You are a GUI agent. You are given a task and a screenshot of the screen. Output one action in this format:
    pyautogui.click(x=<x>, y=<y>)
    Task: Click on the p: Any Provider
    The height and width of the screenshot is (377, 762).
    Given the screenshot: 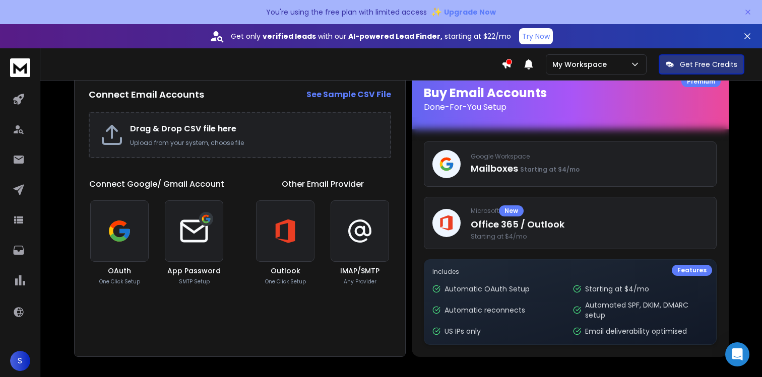 What is the action you would take?
    pyautogui.click(x=360, y=282)
    